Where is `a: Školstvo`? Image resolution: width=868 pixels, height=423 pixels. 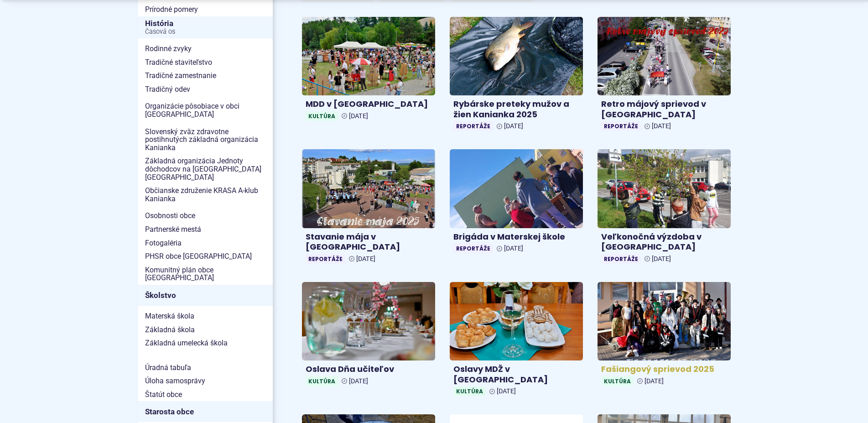
a: Školstvo is located at coordinates (205, 295).